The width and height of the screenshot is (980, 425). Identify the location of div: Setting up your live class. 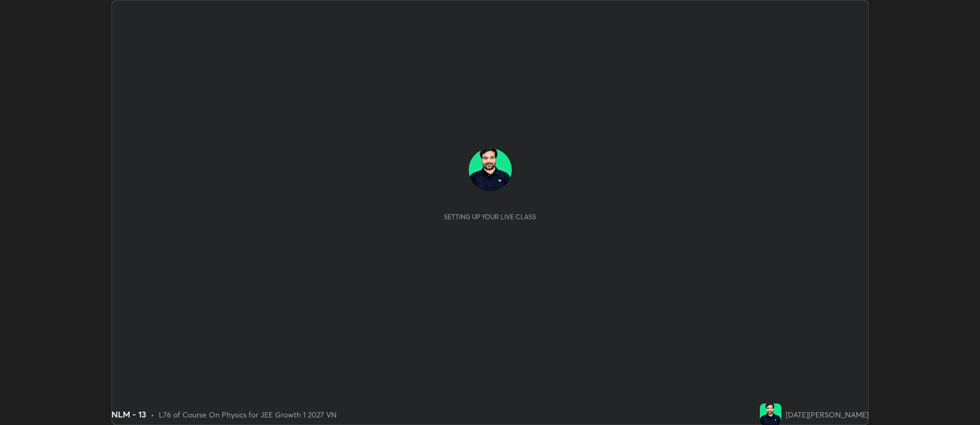
(490, 217).